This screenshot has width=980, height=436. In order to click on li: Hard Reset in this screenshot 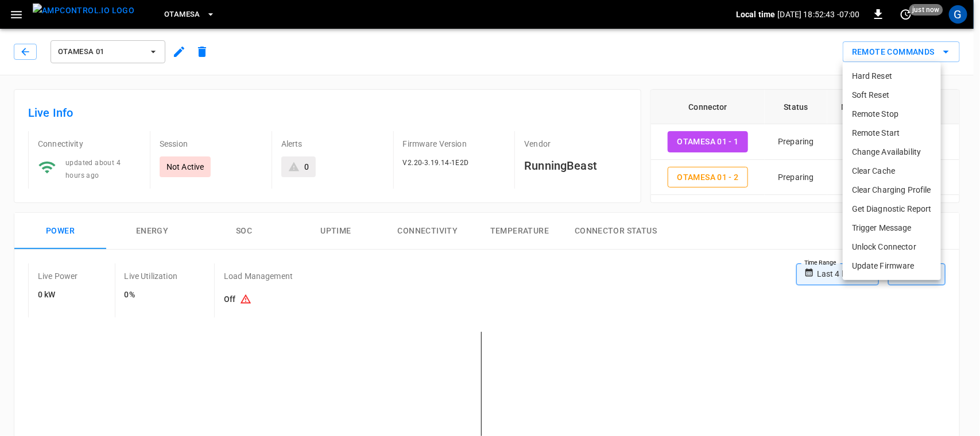, I will do `click(892, 76)`.